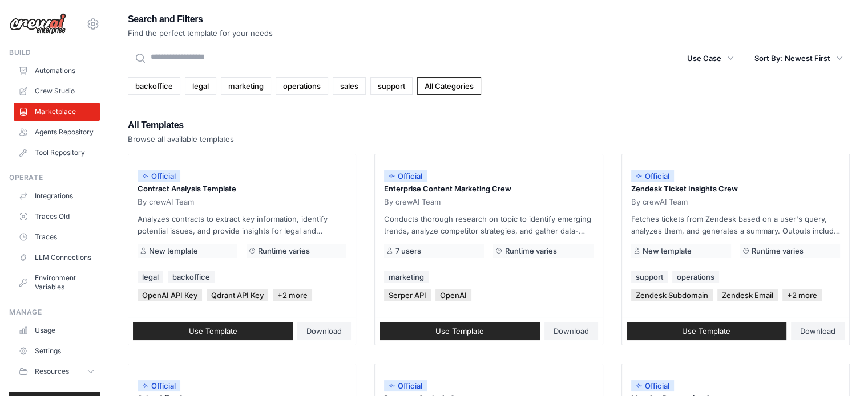 This screenshot has height=396, width=868. I want to click on a: Agents Repository, so click(57, 132).